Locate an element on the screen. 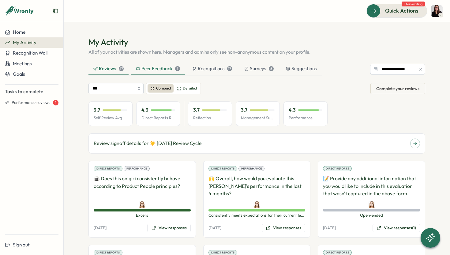 The image size is (450, 255). button: View responses(1) is located at coordinates (397, 228).